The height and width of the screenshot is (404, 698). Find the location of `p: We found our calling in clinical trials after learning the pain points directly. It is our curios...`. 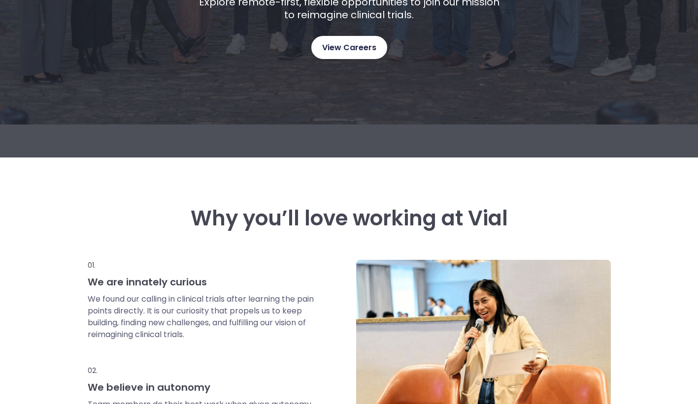

p: We found our calling in clinical trials after learning the pain points directly. It is our curios... is located at coordinates (201, 317).